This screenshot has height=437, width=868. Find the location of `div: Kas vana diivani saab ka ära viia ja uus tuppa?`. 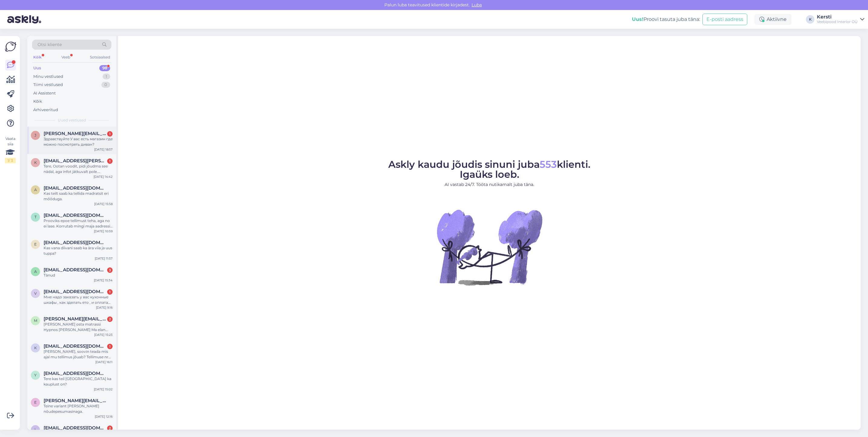

div: Kas vana diivani saab ka ära viia ja uus tuppa? is located at coordinates (78, 251).